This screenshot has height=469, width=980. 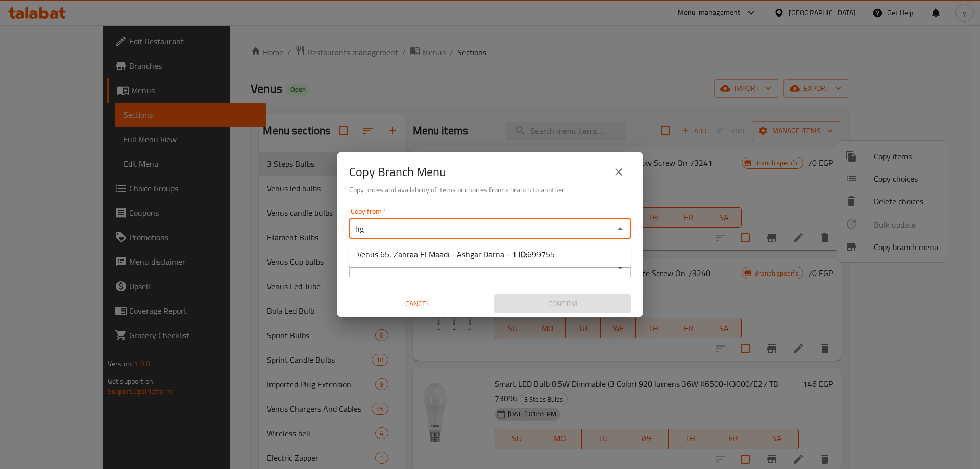 What do you see at coordinates (523, 254) in the screenshot?
I see `b: ID:` at bounding box center [523, 254].